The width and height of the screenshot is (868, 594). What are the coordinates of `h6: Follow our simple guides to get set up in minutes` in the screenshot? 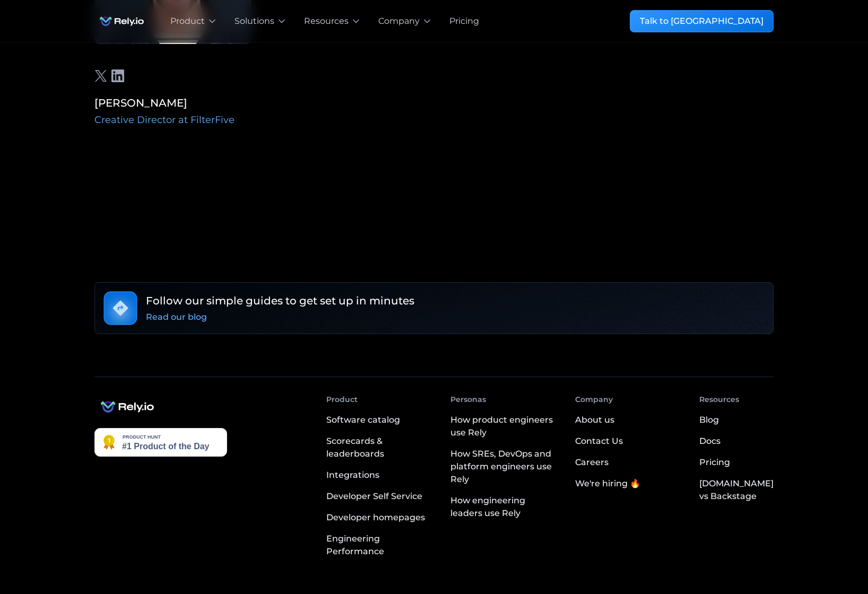 It's located at (280, 301).